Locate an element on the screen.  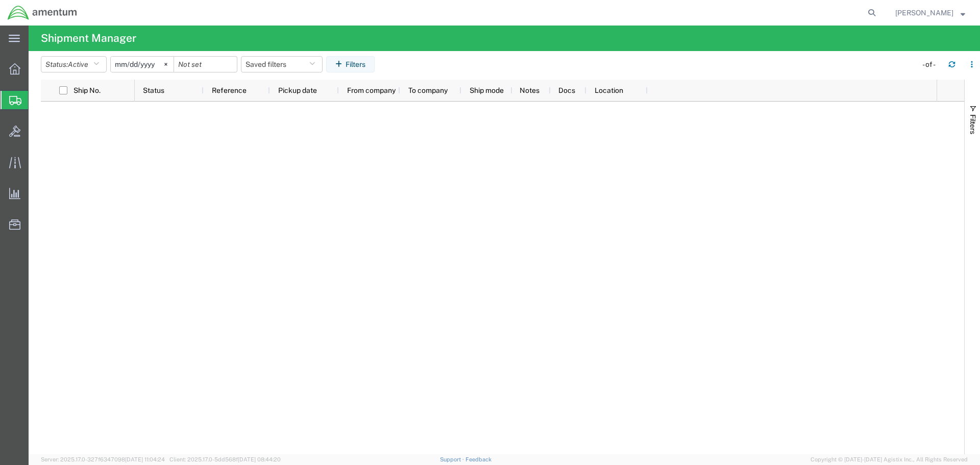
span: Ship mode is located at coordinates (486, 90).